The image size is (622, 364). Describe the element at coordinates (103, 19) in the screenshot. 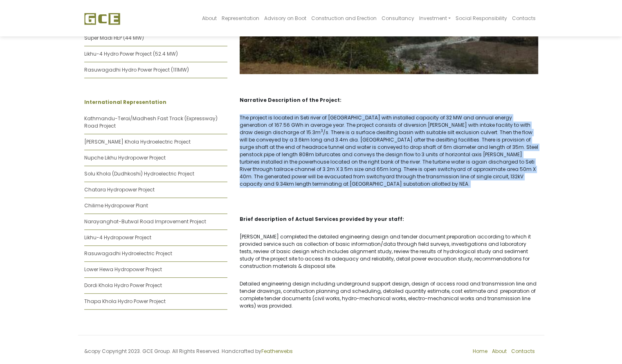

I see `img: GCE Group` at that location.